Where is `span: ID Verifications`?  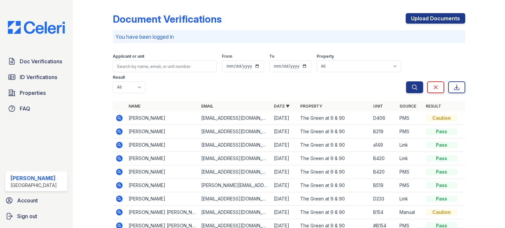
span: ID Verifications is located at coordinates (38, 77).